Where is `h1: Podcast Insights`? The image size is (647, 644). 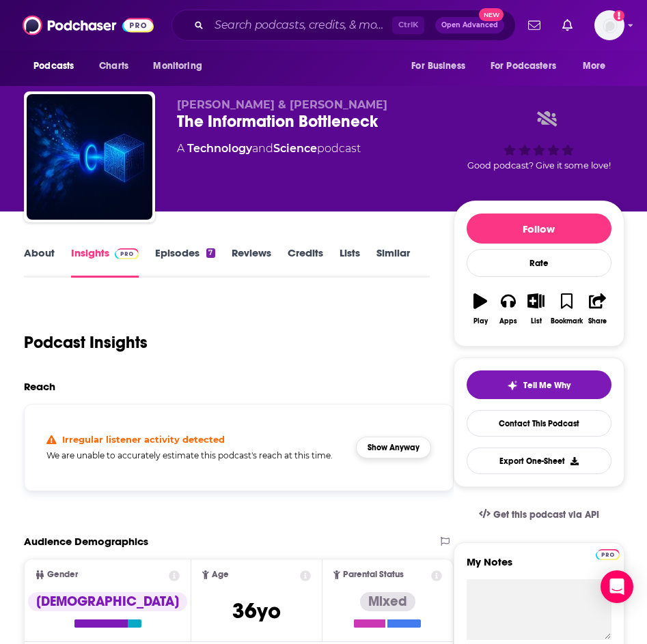 h1: Podcast Insights is located at coordinates (85, 342).